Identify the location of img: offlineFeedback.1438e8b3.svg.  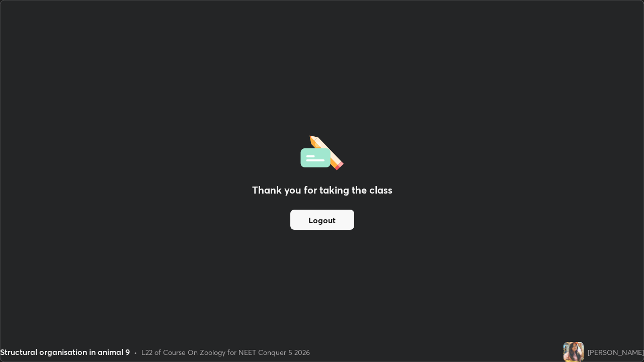
(322, 151).